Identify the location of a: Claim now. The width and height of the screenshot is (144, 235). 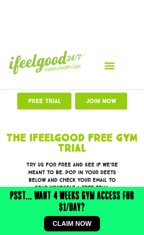
(72, 224).